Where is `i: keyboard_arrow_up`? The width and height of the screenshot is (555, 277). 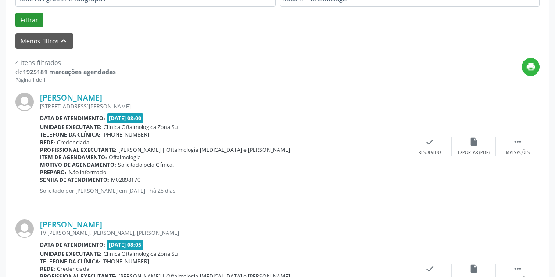 i: keyboard_arrow_up is located at coordinates (64, 41).